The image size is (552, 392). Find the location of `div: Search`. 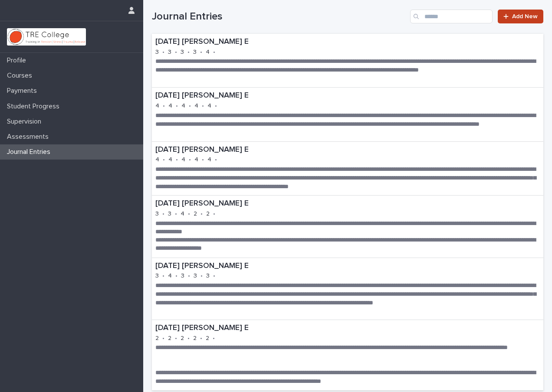

div: Search is located at coordinates (451, 16).